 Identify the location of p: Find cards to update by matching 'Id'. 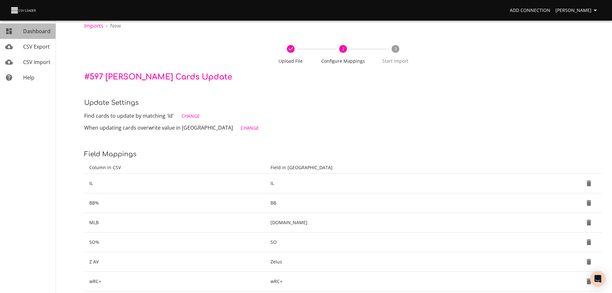
(343, 116).